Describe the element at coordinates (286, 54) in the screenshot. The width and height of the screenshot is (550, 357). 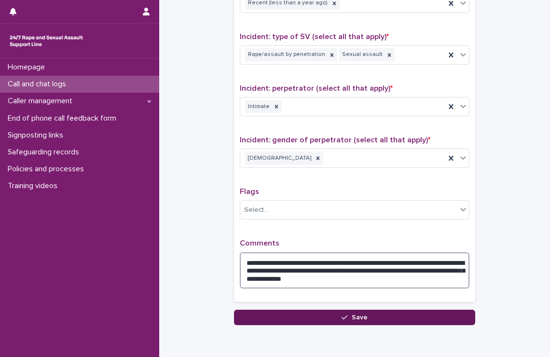
I see `div: Rape/assault by penetration` at that location.